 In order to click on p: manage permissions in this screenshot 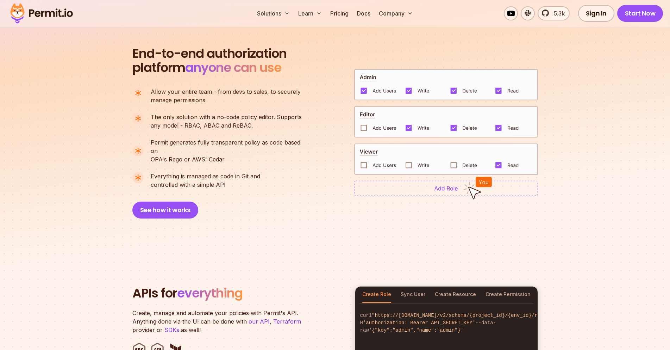, I will do `click(226, 96)`.